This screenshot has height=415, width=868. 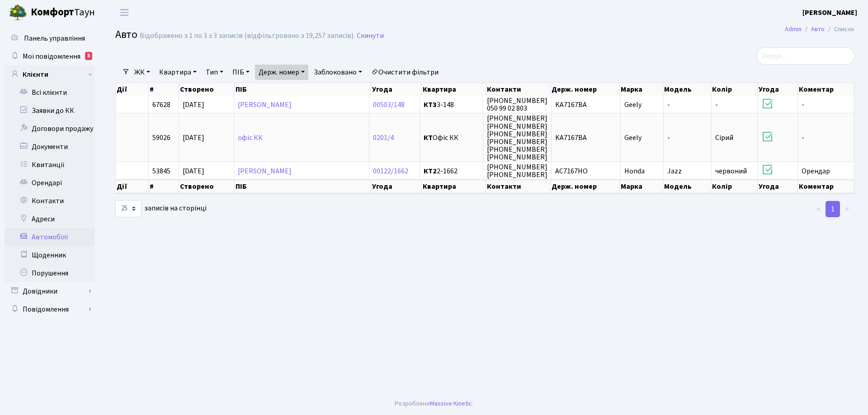 I want to click on a: Авто, so click(x=818, y=29).